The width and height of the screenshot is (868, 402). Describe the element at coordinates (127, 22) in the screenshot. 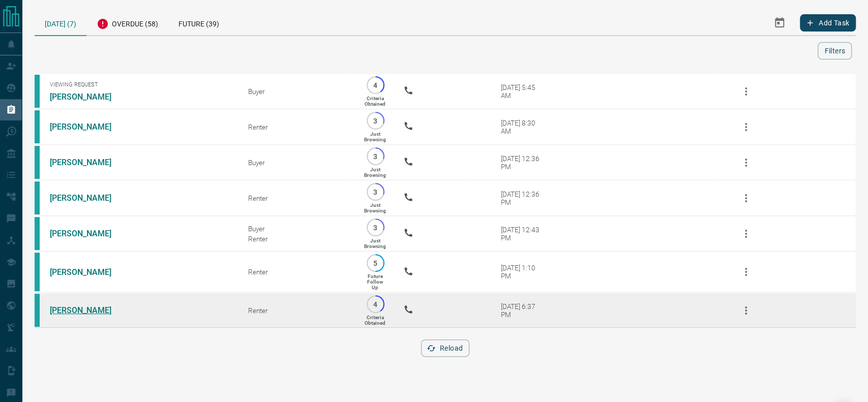

I see `div: Overdue (58)` at that location.